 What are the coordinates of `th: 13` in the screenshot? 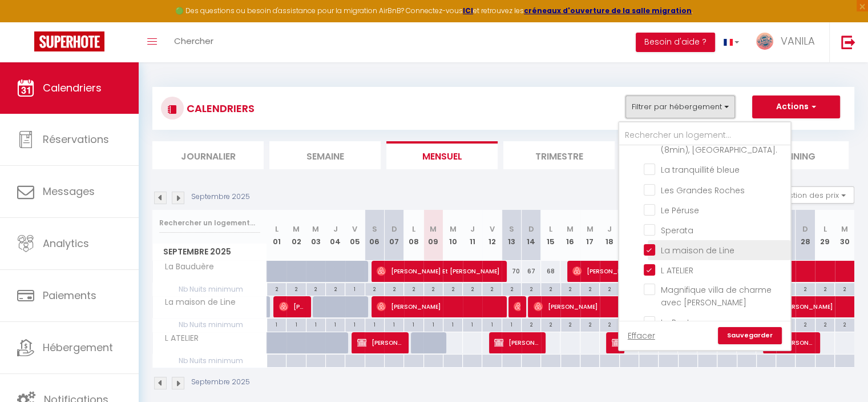 It's located at (512, 235).